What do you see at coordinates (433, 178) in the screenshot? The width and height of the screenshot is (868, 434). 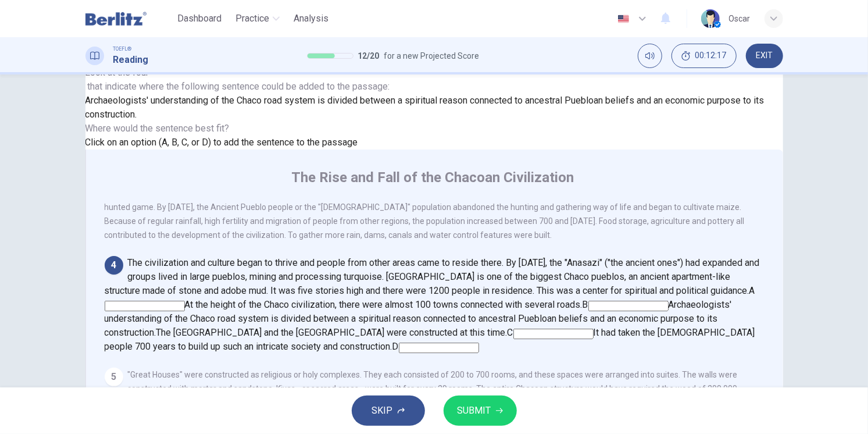 I see `h4: The Rise and Fall of the Chacoan Civilization` at bounding box center [433, 178].